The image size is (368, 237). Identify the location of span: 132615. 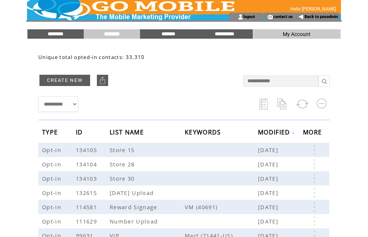
(87, 193).